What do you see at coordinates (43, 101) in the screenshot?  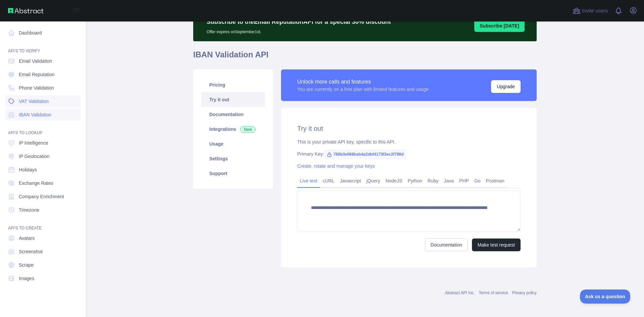 I see `a: VAT Validation` at bounding box center [43, 101].